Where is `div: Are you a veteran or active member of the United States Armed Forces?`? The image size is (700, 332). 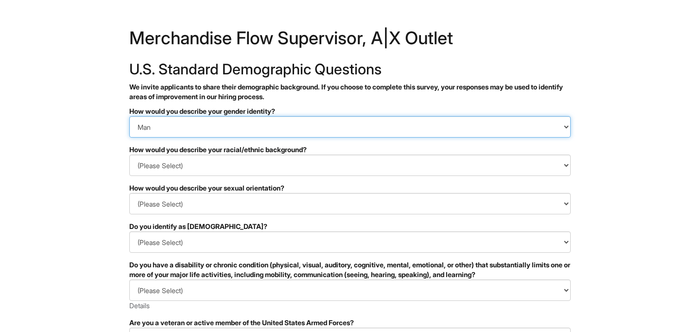
div: Are you a veteran or active member of the United States Armed Forces? is located at coordinates (350, 323).